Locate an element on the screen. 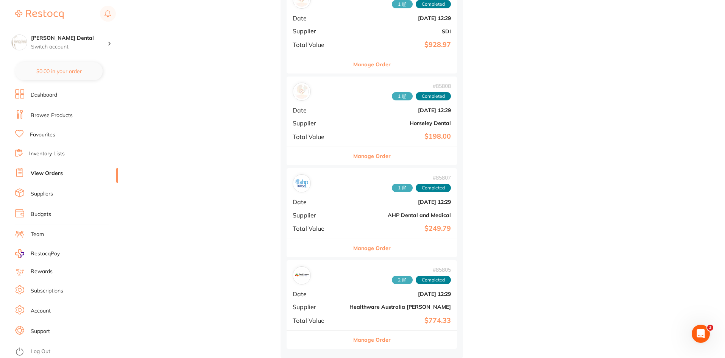  img: RestocqPay is located at coordinates (20, 253).